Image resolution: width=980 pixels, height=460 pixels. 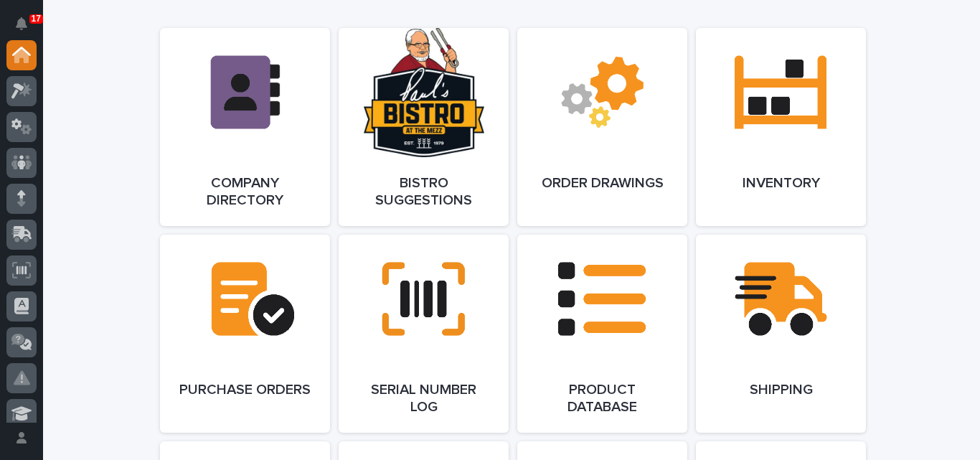 What do you see at coordinates (780, 334) in the screenshot?
I see `a: Shipping` at bounding box center [780, 334].